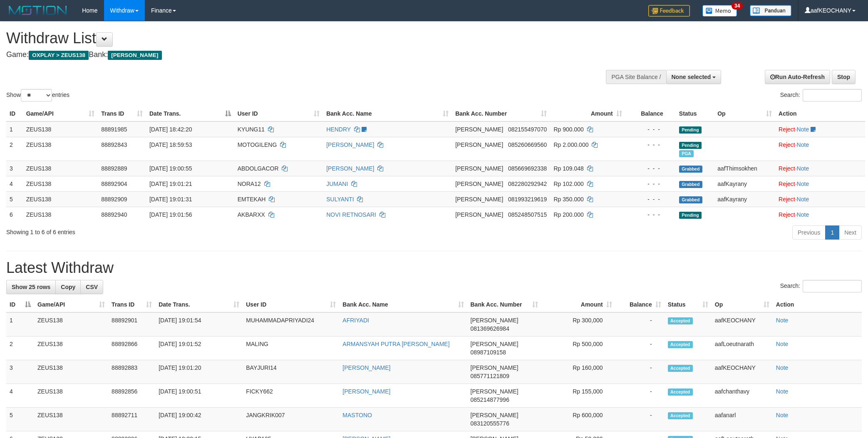  What do you see at coordinates (578, 396) in the screenshot?
I see `td: Rp 155,000` at bounding box center [578, 396].